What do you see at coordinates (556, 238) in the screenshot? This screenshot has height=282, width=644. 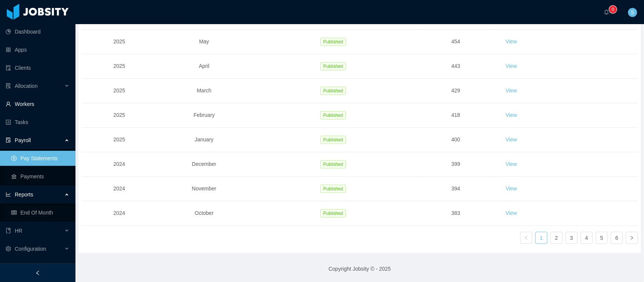 I see `li: 2` at bounding box center [556, 238].